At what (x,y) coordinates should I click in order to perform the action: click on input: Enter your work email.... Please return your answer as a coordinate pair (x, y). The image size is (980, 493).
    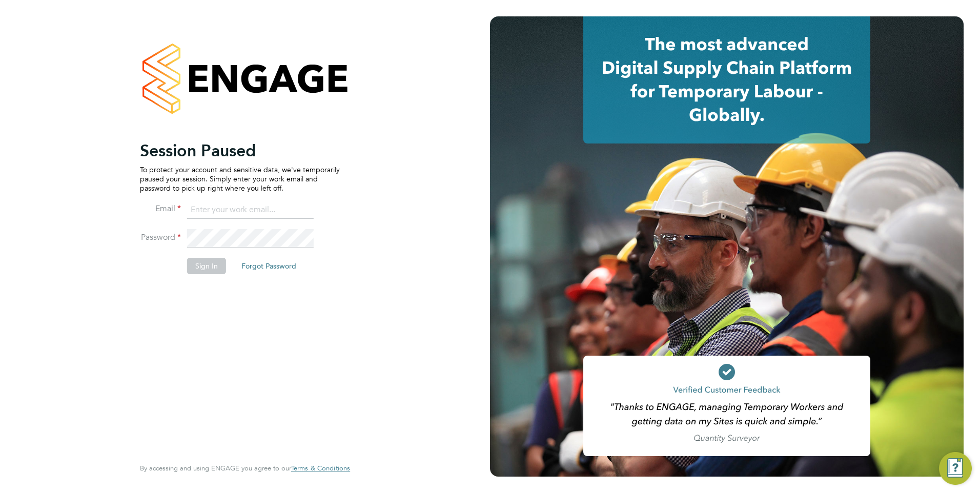
    Looking at the image, I should click on (250, 210).